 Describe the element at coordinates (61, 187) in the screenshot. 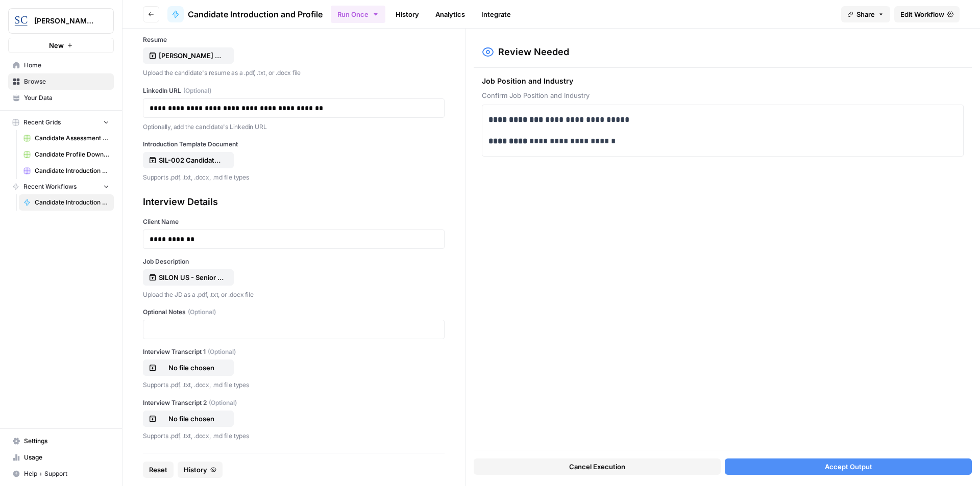

I see `button: Recent Workflows` at that location.